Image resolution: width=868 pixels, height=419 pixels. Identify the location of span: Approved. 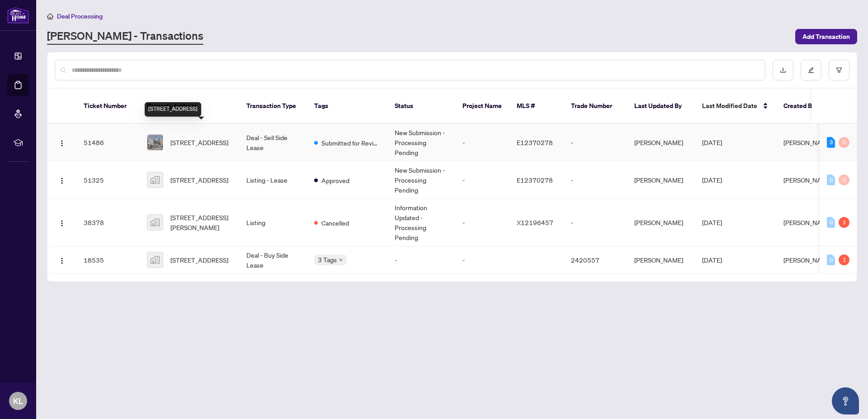
(335, 180).